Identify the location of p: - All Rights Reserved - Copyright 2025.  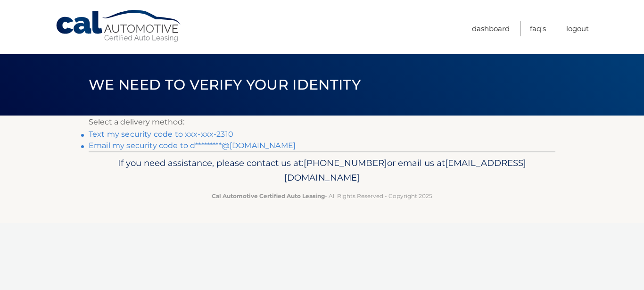
(322, 196).